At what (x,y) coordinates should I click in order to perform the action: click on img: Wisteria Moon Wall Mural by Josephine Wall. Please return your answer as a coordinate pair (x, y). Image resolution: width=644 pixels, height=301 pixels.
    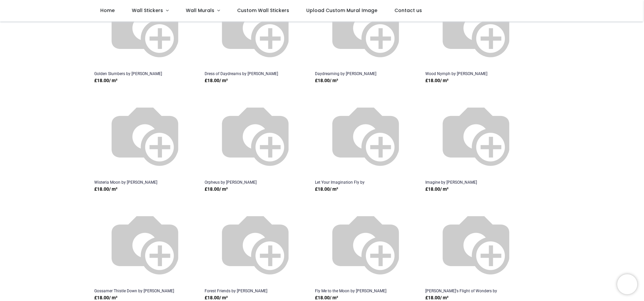
    Looking at the image, I should click on (145, 135).